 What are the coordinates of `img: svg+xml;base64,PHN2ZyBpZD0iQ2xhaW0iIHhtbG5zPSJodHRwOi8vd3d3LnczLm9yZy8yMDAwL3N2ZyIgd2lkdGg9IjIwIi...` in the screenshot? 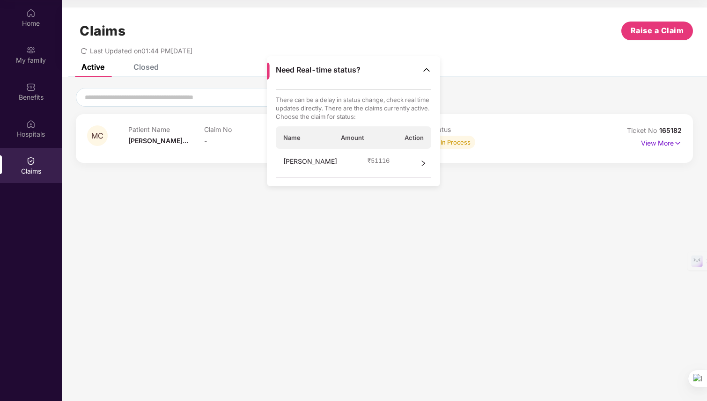 It's located at (31, 161).